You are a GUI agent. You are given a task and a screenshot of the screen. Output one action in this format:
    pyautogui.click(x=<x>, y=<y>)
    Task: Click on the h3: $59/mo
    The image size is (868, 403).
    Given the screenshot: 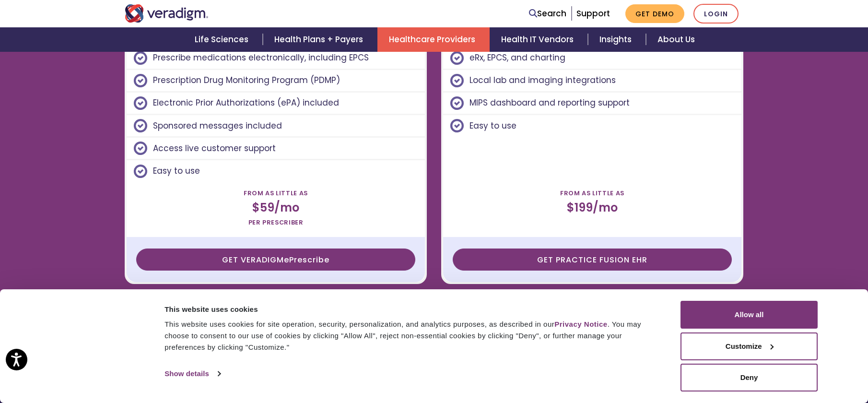 What is the action you would take?
    pyautogui.click(x=276, y=208)
    